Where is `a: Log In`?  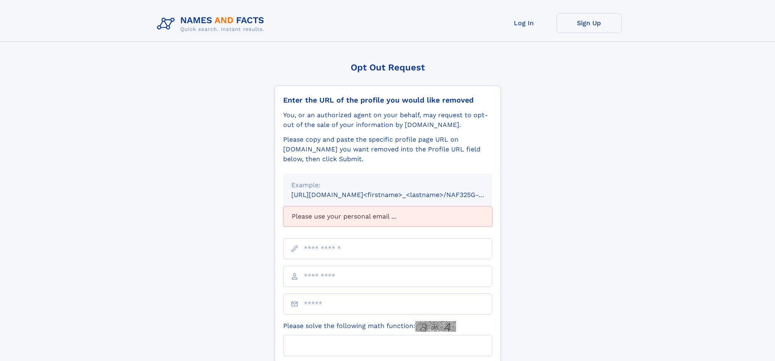 a: Log In is located at coordinates (524, 23).